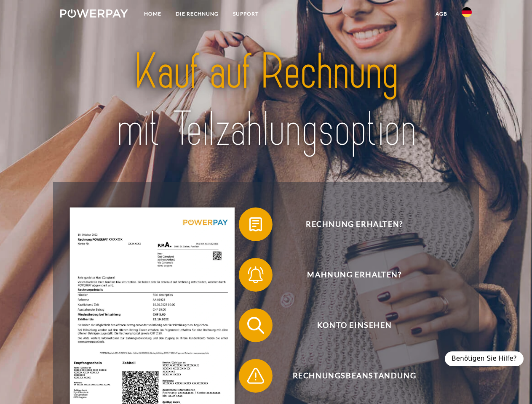  Describe the element at coordinates (348, 224) in the screenshot. I see `a: Rechnung erhalten?` at that location.